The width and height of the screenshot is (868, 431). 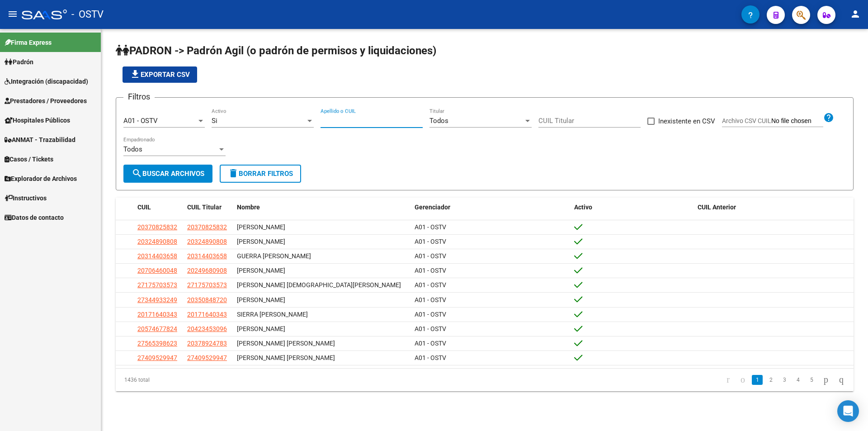 I want to click on div: 1436 total, so click(x=189, y=380).